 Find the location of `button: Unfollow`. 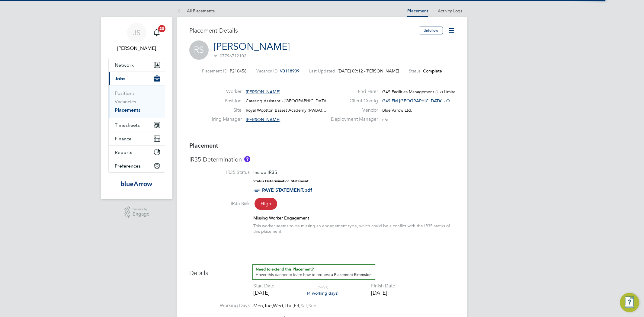

button: Unfollow is located at coordinates (431, 31).